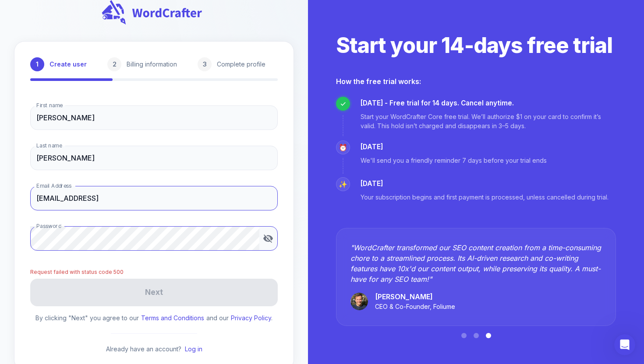  I want to click on p: " WordCrafter transformed our SEO content creation from a time-consuming chore to a streamlined p..., so click(476, 263).